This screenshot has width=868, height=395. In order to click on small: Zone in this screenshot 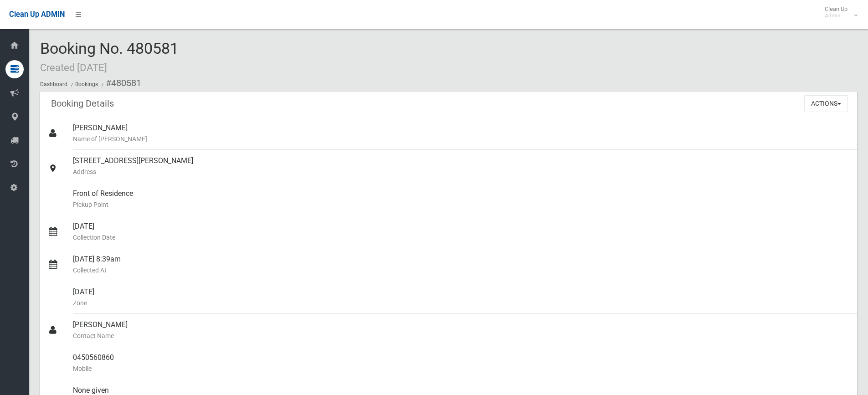, I will do `click(461, 302)`.